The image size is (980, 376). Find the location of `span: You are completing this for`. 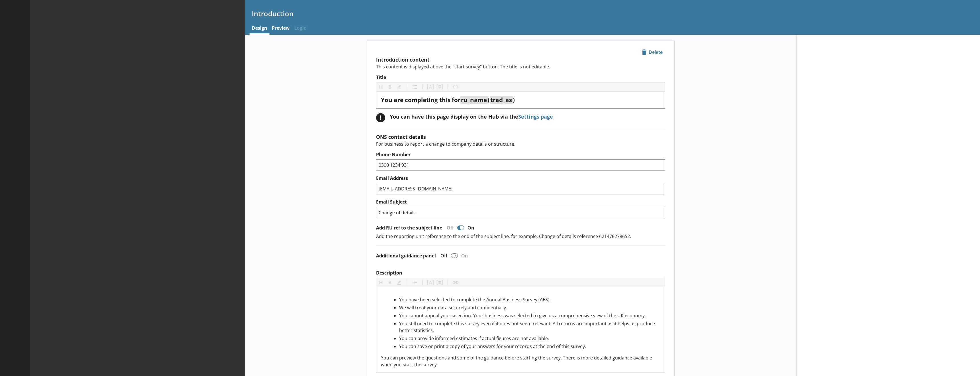

span: You are completing this for is located at coordinates (420, 100).